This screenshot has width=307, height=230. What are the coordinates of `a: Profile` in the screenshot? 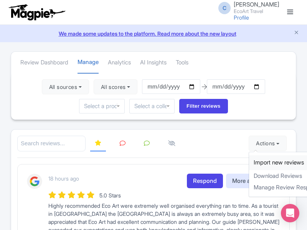 It's located at (241, 17).